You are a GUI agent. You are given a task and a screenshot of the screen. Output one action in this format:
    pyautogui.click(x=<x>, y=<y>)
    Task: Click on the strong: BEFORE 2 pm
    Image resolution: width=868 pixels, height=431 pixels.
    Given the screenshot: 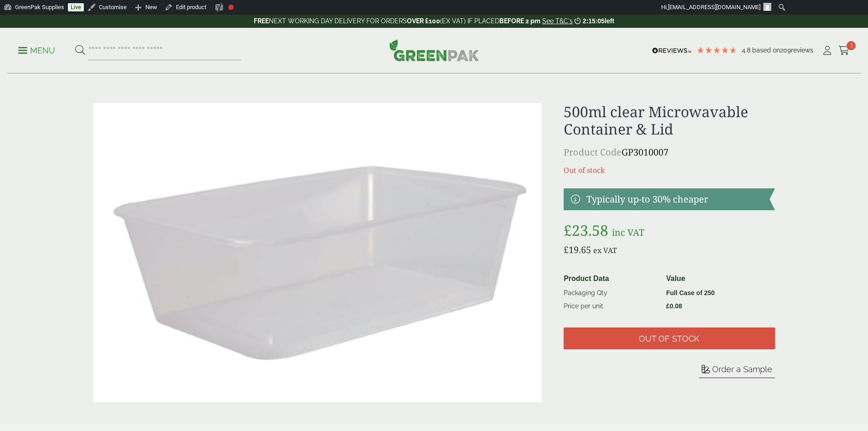 What is the action you would take?
    pyautogui.click(x=520, y=21)
    